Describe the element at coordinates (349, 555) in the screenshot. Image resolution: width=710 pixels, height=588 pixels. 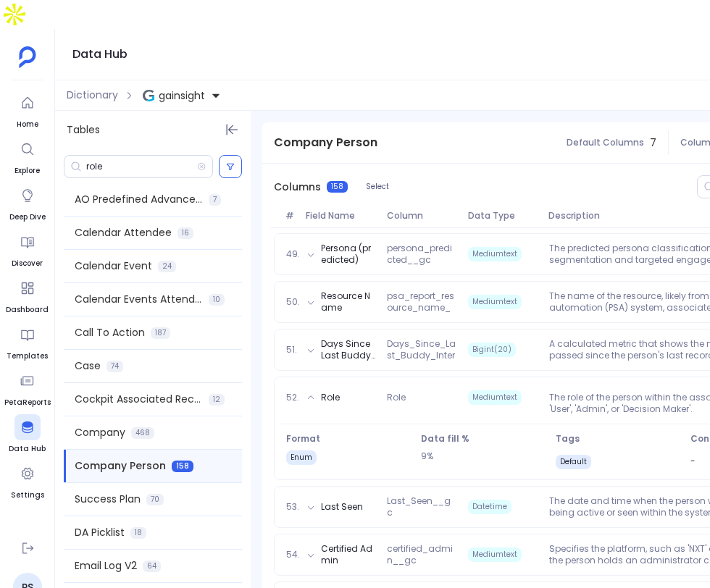
I see `button: Certified Admin` at that location.